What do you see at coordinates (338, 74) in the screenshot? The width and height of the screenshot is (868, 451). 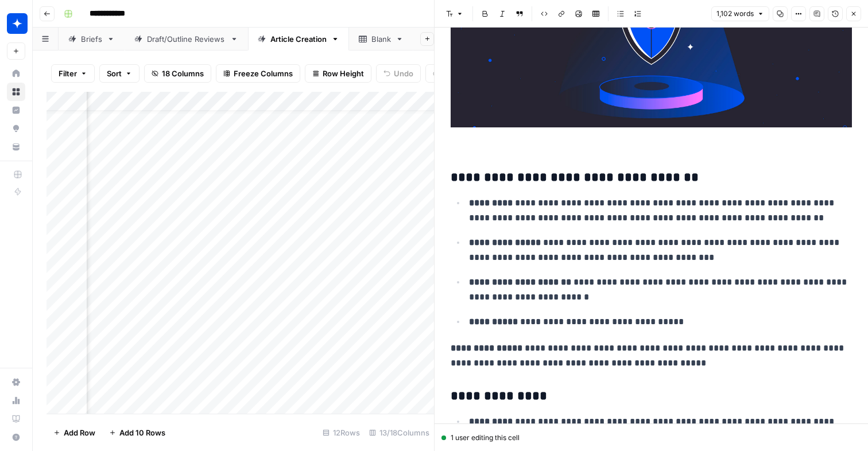 I see `button: Row Height` at bounding box center [338, 74].